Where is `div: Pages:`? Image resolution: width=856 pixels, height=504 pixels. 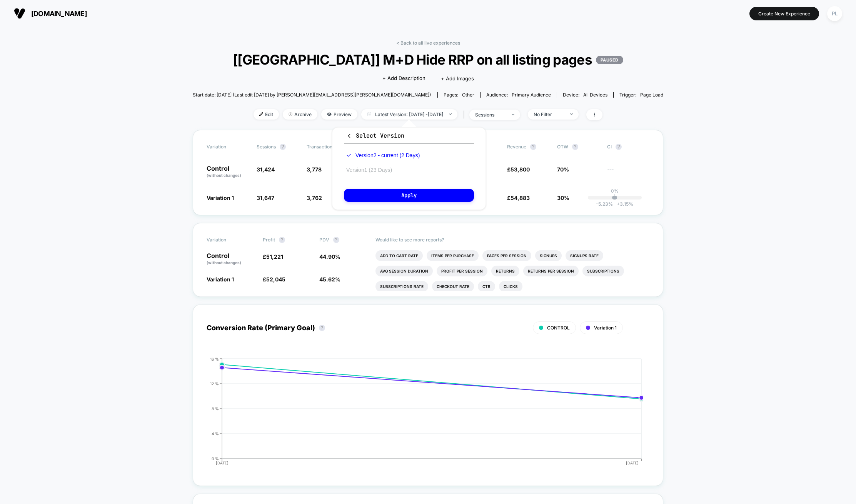
div: Pages: is located at coordinates (459, 94).